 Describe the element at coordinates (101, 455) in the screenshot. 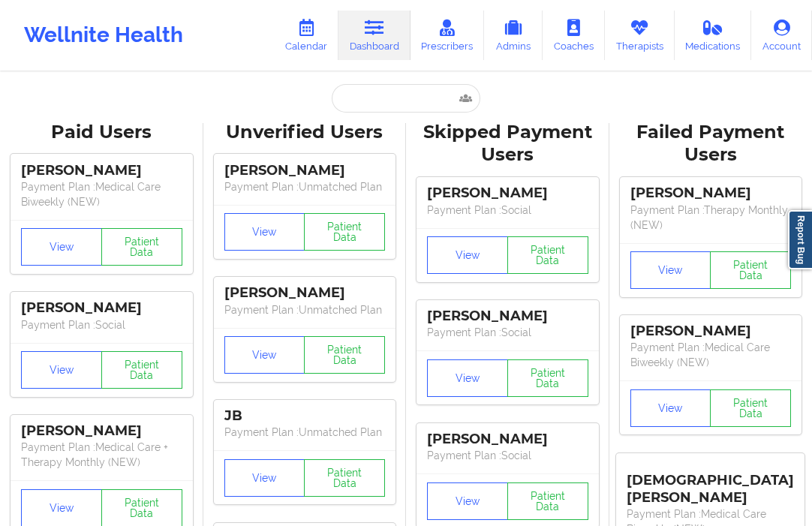

I see `p: Payment Plan : Medical Care + Therapy Monthly (NEW)` at that location.